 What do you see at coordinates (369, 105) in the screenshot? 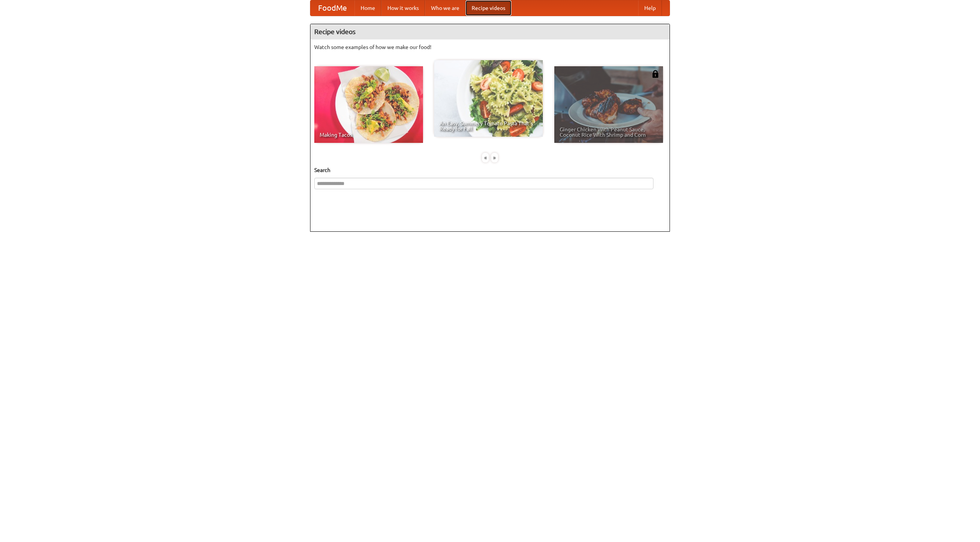
I see `a: Making Tacos` at bounding box center [369, 105].